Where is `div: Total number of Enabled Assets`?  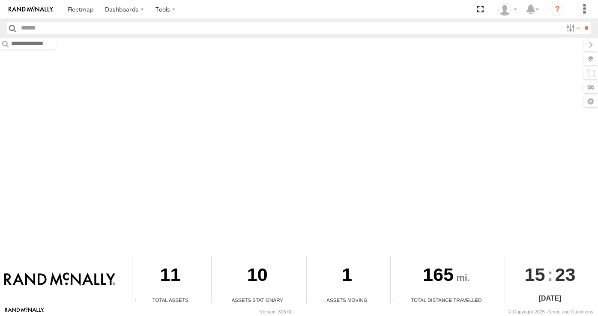
div: Total number of Enabled Assets is located at coordinates (139, 300).